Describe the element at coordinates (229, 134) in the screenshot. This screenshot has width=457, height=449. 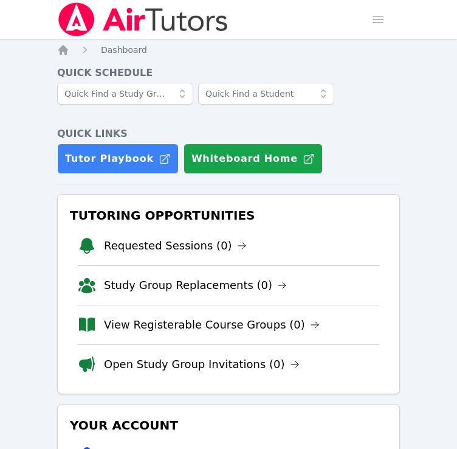
I see `h4: Quick Links` at that location.